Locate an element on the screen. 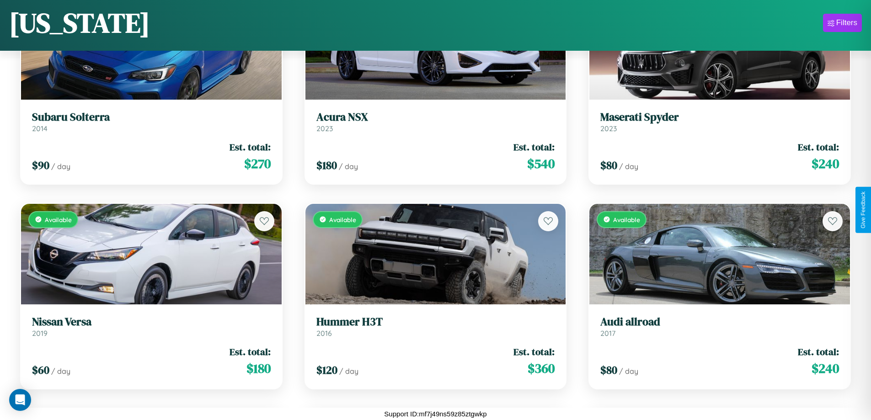 The width and height of the screenshot is (871, 420). div: Give Feedback is located at coordinates (863, 210).